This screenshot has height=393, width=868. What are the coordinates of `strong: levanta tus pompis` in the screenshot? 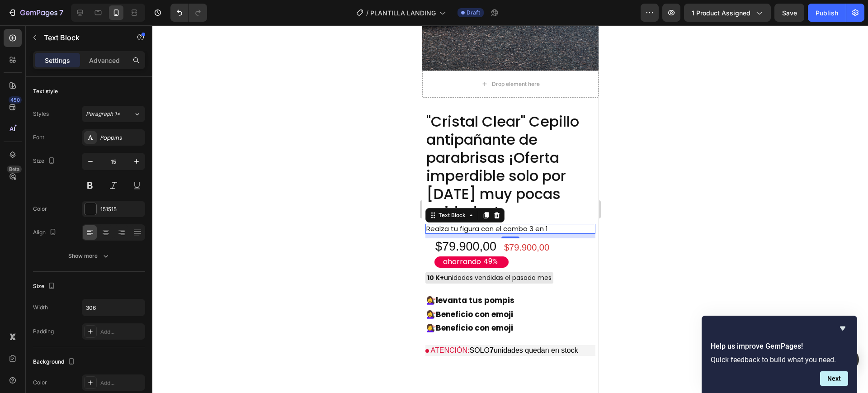 It's located at (53, 275).